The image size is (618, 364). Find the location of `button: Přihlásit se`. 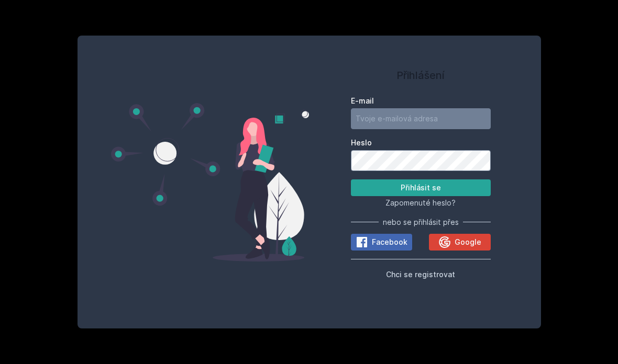

button: Přihlásit se is located at coordinates (421, 188).